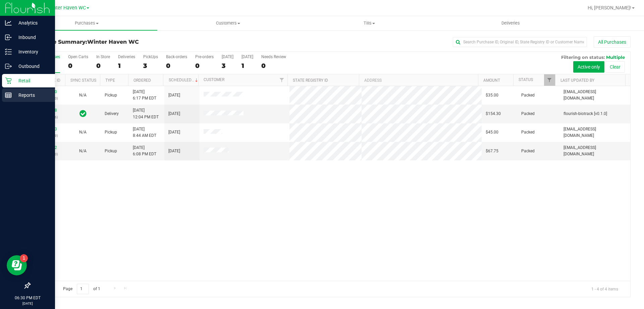 The height and width of the screenshot is (309, 644). What do you see at coordinates (589, 67) in the screenshot?
I see `button: Active only` at bounding box center [589, 67].